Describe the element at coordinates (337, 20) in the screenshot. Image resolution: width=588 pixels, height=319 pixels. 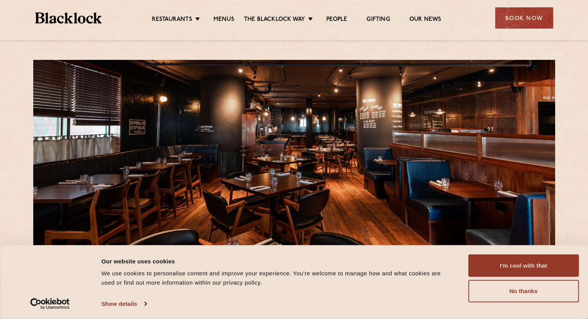
I see `a: People` at that location.